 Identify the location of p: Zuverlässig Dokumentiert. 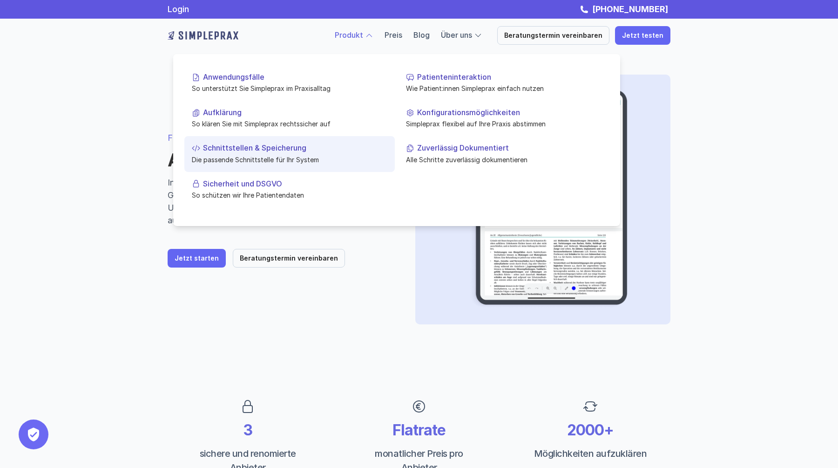
(510, 148).